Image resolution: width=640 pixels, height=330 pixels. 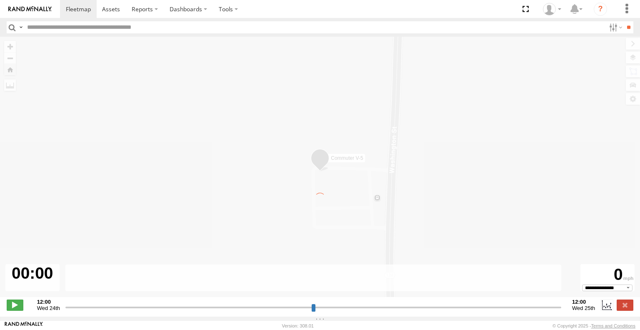 I want to click on label: Close, so click(x=625, y=305).